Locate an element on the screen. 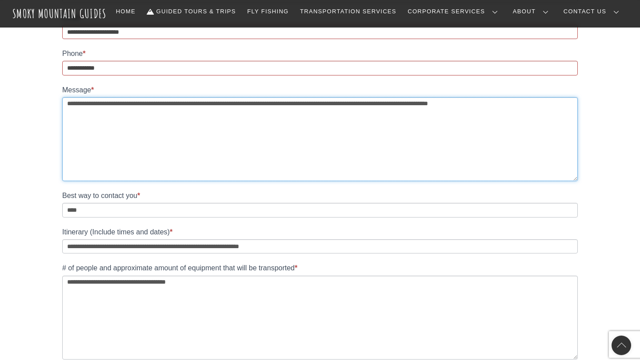 The width and height of the screenshot is (640, 364). a: Smoky Mountain Guides is located at coordinates (60, 13).